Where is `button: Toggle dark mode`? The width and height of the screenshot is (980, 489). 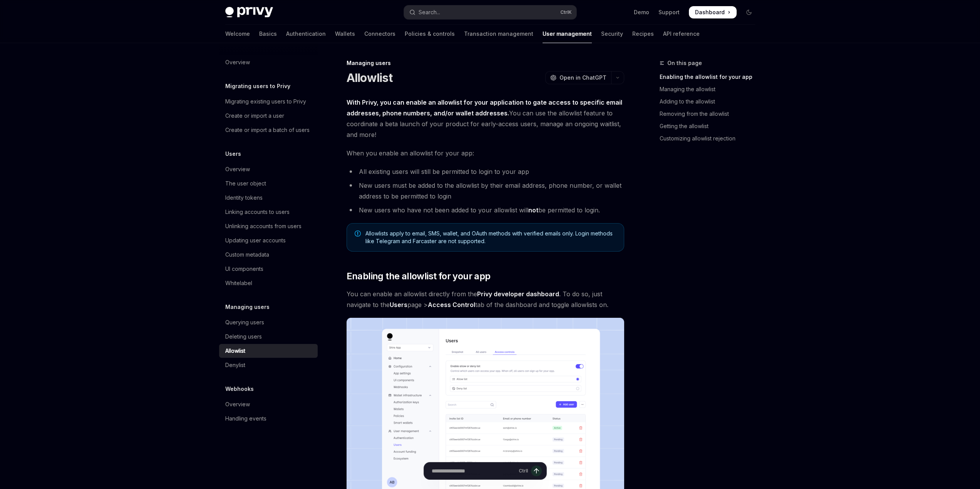 button: Toggle dark mode is located at coordinates (749, 13).